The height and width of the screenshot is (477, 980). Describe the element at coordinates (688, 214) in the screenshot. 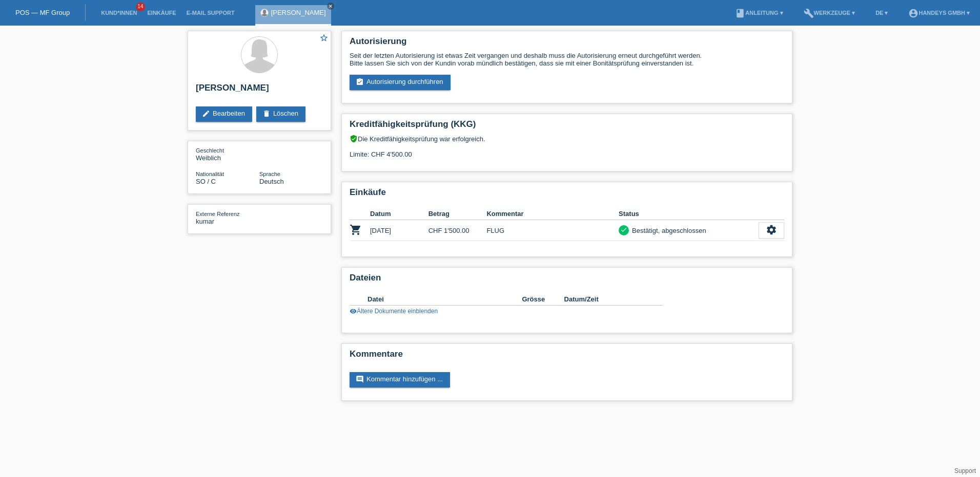

I see `th: Status` at that location.